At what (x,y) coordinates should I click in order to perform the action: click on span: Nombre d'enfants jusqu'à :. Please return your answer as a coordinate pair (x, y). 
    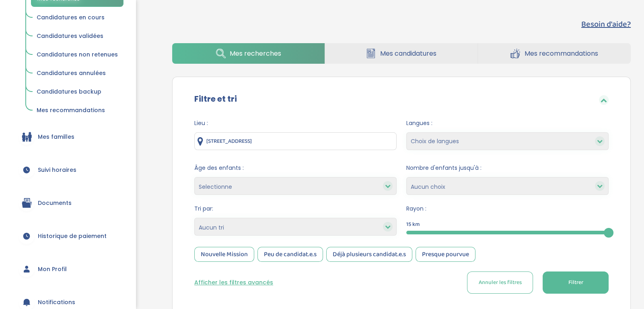
    Looking at the image, I should click on (508, 168).